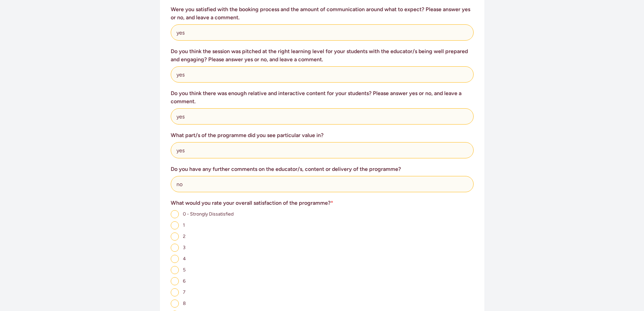  Describe the element at coordinates (322, 169) in the screenshot. I see `h3: Do you have any further comments on the educator/s, content or delivery of the programme?` at that location.